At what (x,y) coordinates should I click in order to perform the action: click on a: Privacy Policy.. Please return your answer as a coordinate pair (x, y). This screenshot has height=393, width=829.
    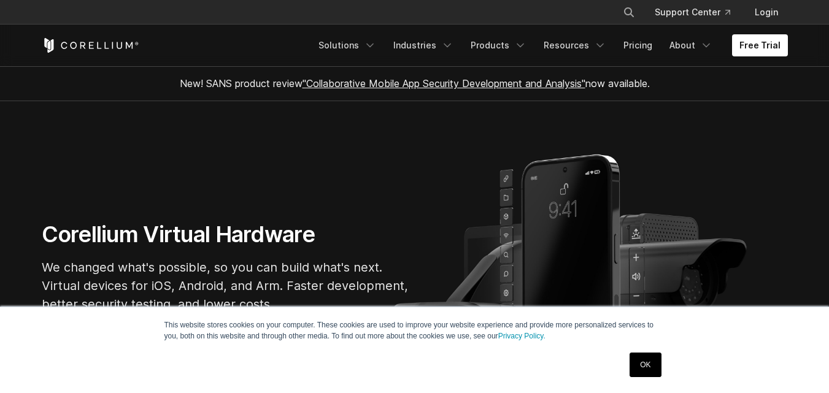
    Looking at the image, I should click on (521, 336).